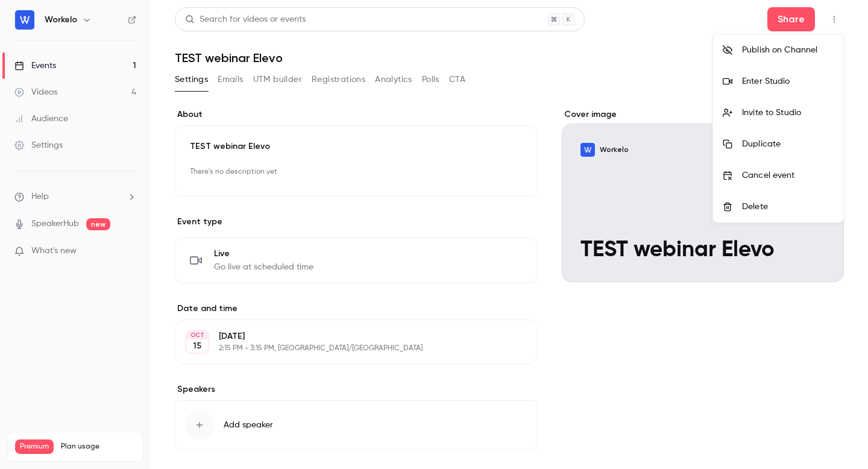 The image size is (868, 469). What do you see at coordinates (788, 82) in the screenshot?
I see `div: Enter Studio` at bounding box center [788, 82].